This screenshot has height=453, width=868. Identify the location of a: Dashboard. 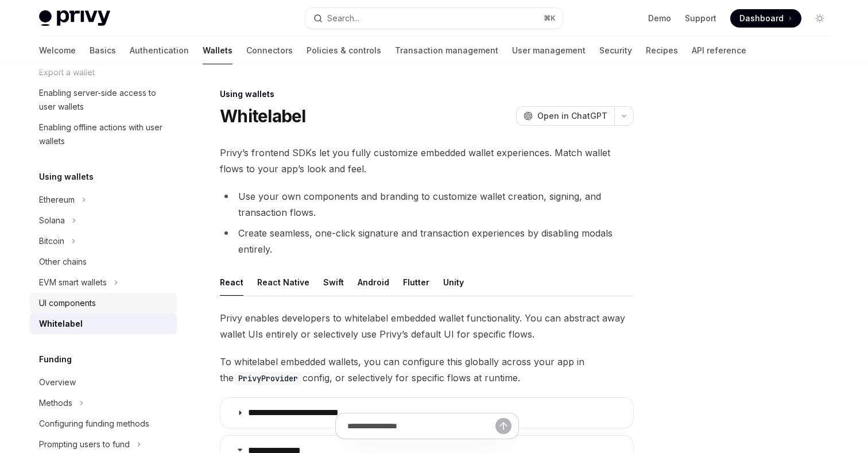
(766, 18).